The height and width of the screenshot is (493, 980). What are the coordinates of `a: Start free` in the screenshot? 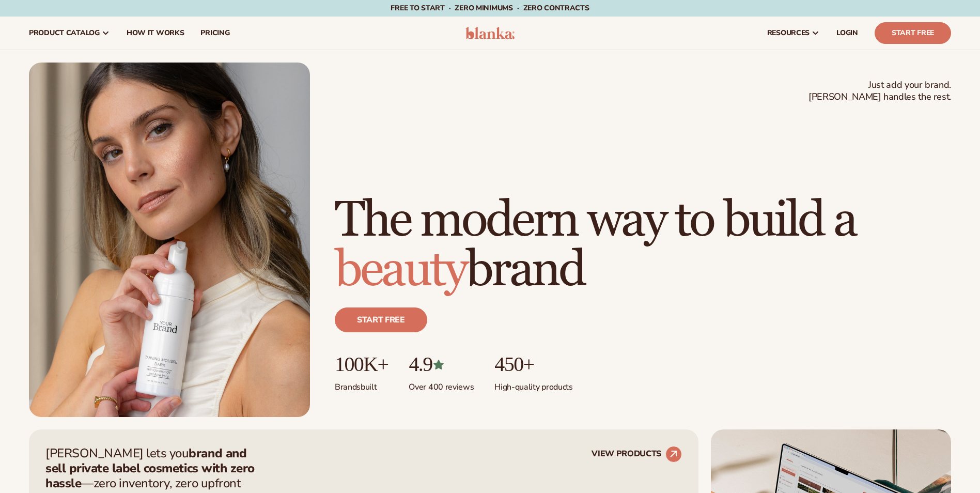 It's located at (381, 320).